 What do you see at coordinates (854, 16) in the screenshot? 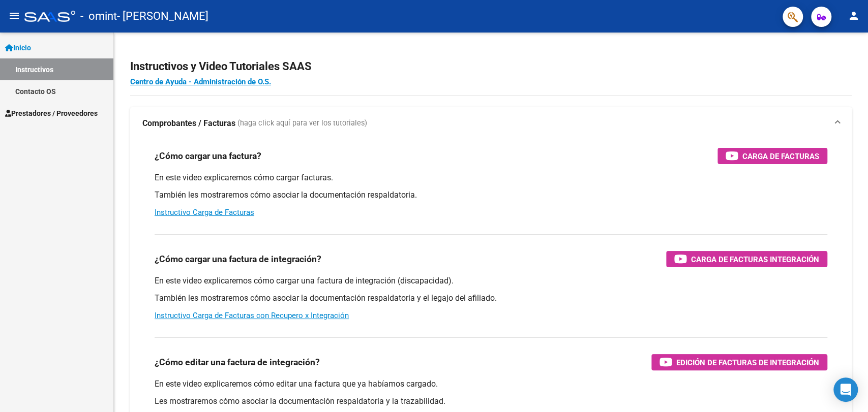
I see `mat-icon: person` at bounding box center [854, 16].